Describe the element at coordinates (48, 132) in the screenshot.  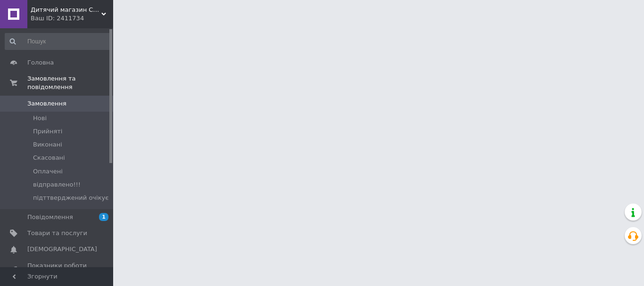
I see `span: Прийняті` at that location.